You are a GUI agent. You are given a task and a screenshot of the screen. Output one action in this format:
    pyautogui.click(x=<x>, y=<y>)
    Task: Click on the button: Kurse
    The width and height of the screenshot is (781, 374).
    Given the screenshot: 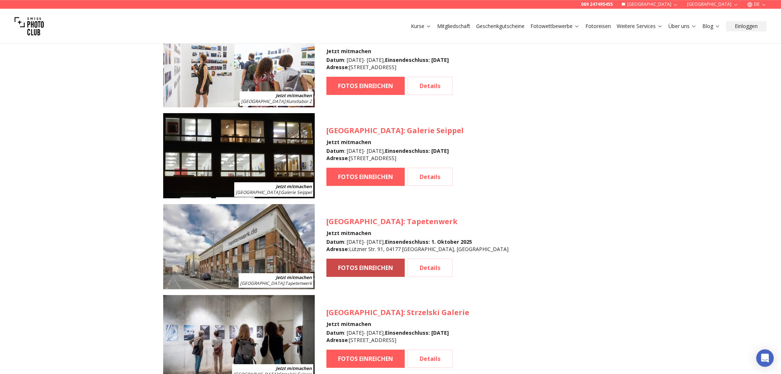 What is the action you would take?
    pyautogui.click(x=421, y=26)
    